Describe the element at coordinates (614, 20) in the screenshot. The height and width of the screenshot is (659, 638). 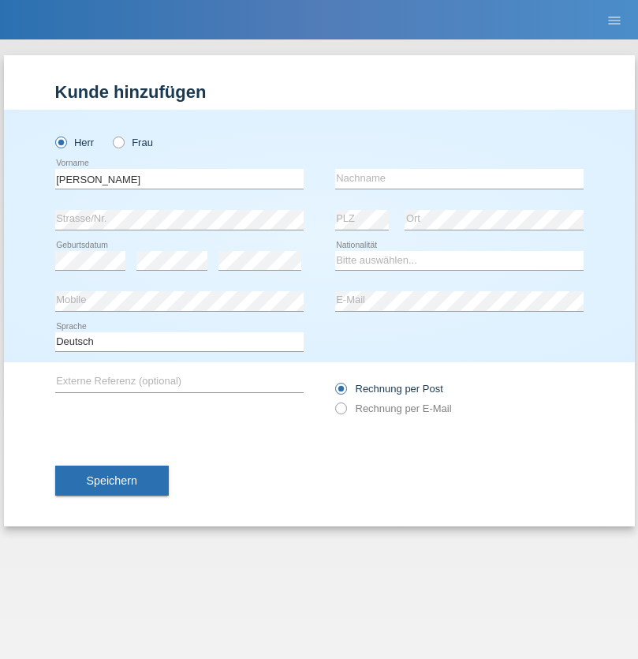
I see `a: menu` at that location.